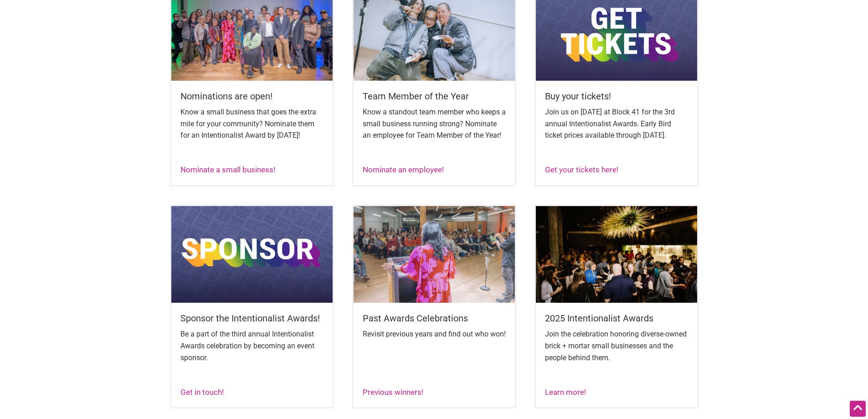  I want to click on p: Join the celebration honoring diverse-owned brick + mortar small businesses and the people behind..., so click(617, 346).